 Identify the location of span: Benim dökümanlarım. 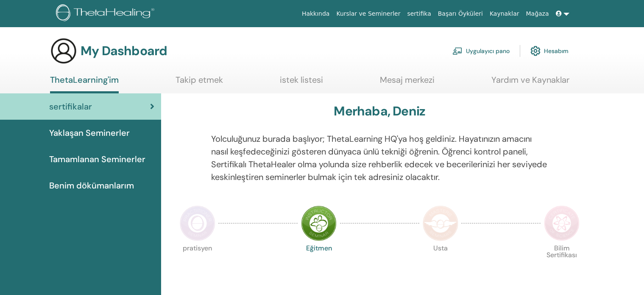
(92, 185).